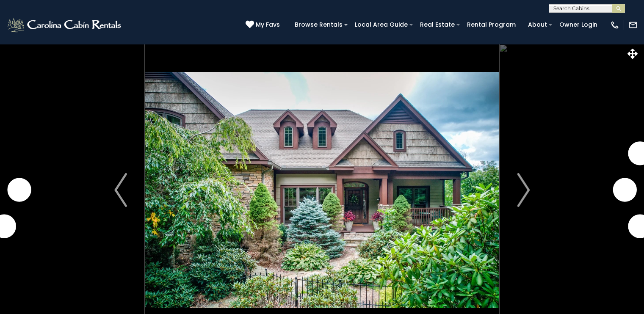 The image size is (644, 314). What do you see at coordinates (65, 25) in the screenshot?
I see `img: White-1-2.png` at bounding box center [65, 25].